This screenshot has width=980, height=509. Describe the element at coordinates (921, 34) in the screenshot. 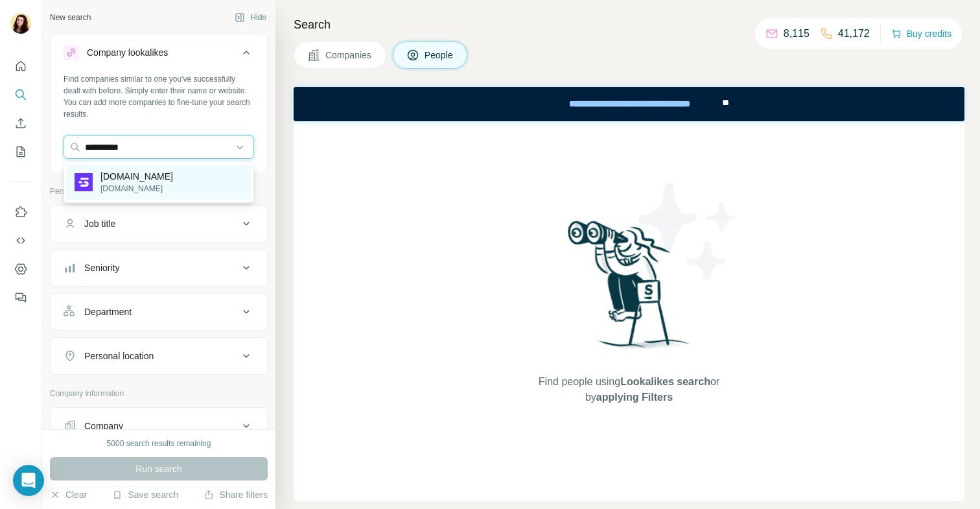

I see `button: Buy credits` at that location.